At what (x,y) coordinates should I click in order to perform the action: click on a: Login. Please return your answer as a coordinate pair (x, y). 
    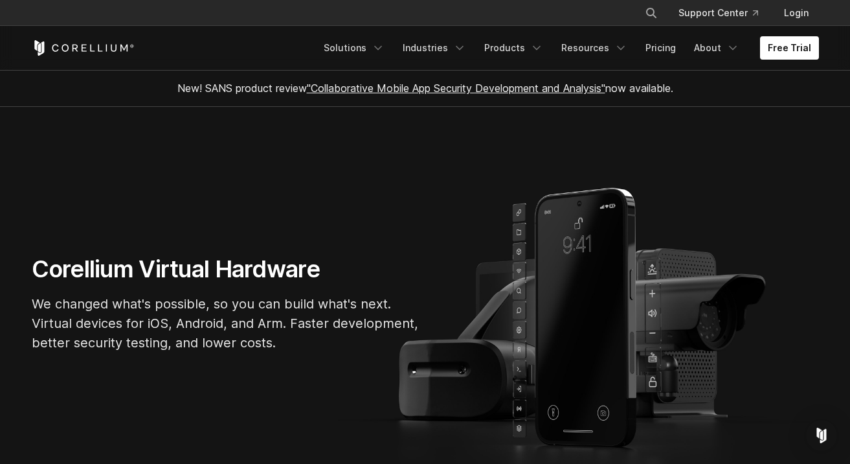
    Looking at the image, I should click on (796, 13).